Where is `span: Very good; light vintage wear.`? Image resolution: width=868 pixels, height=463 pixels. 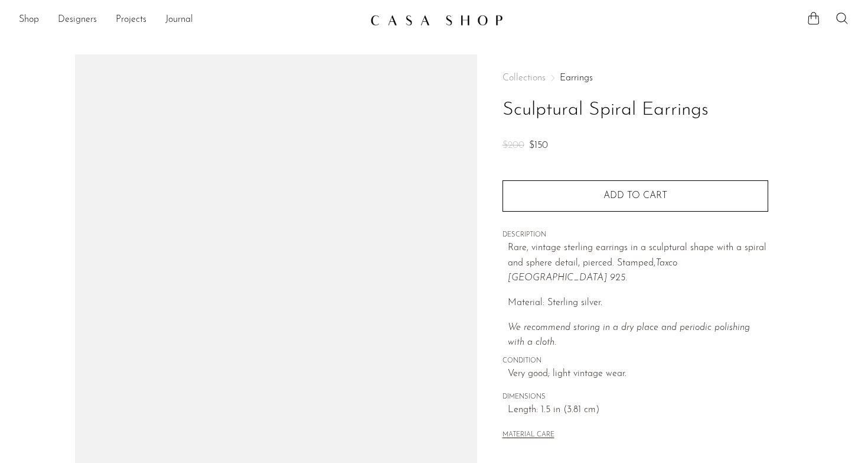
span: Very good; light vintage wear. is located at coordinates (638, 374).